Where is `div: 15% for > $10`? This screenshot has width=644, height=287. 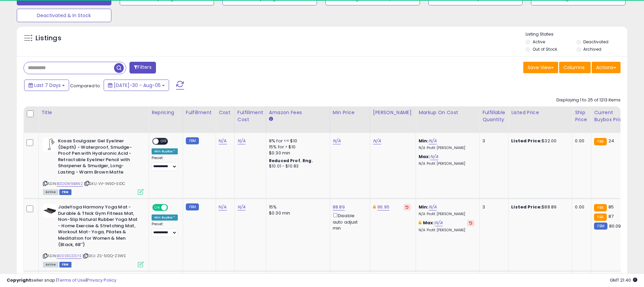
div: 15% for > $10 is located at coordinates (297, 147).